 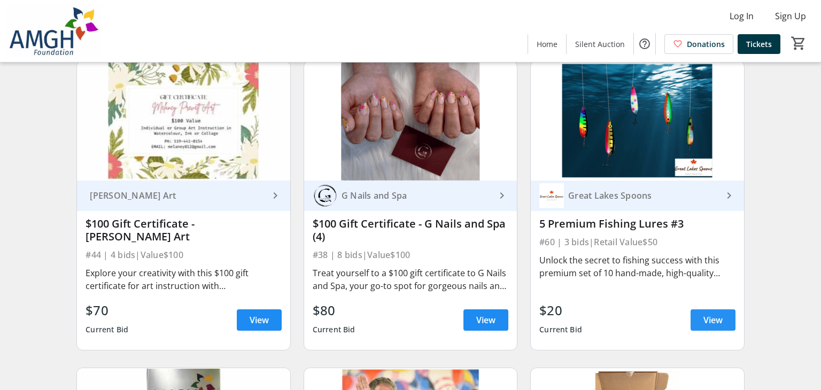 What do you see at coordinates (107, 311) in the screenshot?
I see `div: $70` at bounding box center [107, 311].